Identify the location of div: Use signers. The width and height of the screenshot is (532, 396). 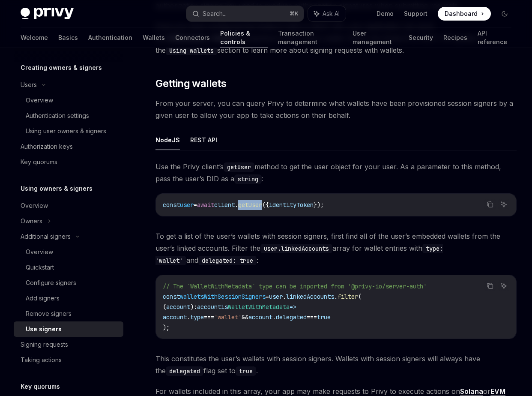
(43, 329).